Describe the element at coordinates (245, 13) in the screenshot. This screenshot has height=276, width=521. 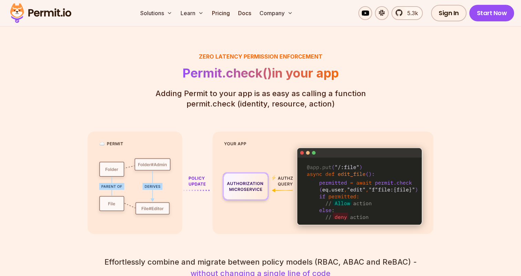
I see `a: Docs` at that location.